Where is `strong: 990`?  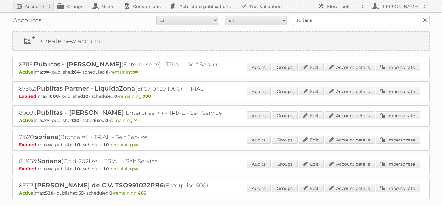 strong: 990 is located at coordinates (147, 96).